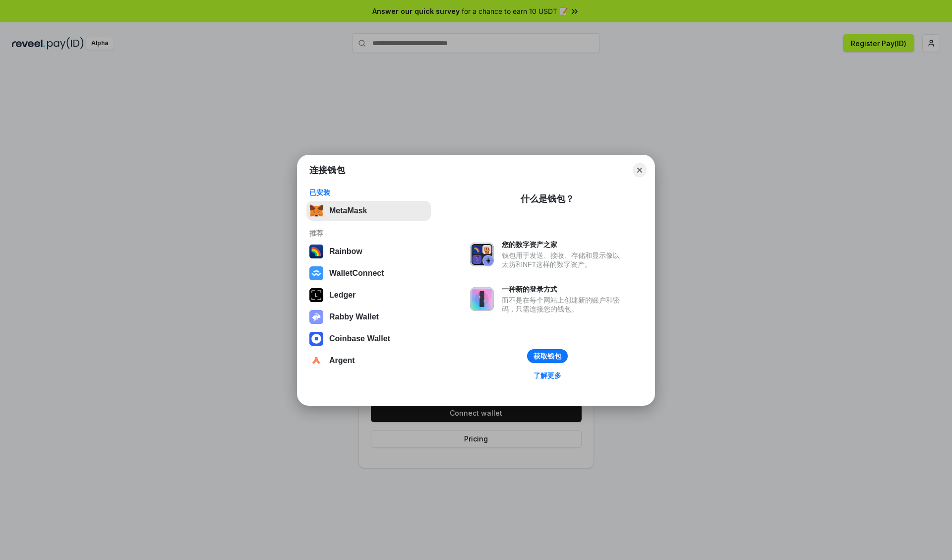 The height and width of the screenshot is (560, 952). I want to click on button: Ledger, so click(368, 295).